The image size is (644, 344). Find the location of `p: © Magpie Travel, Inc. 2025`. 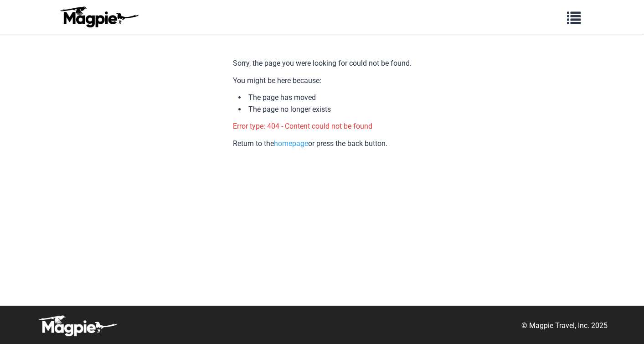

p: © Magpie Travel, Inc. 2025 is located at coordinates (564, 326).